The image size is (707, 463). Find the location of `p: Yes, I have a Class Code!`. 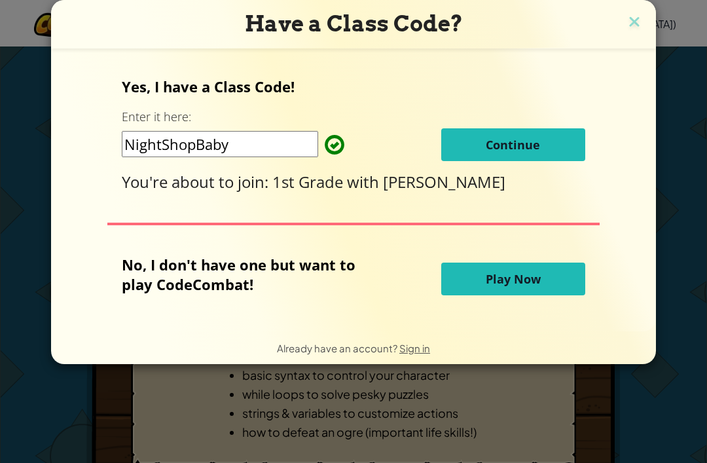

p: Yes, I have a Class Code! is located at coordinates (353, 86).